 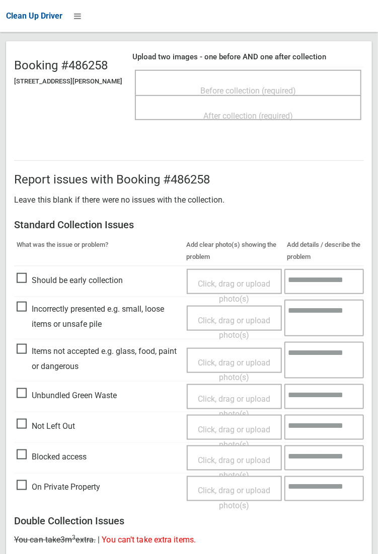 What do you see at coordinates (58, 488) in the screenshot?
I see `span: On Private Property` at bounding box center [58, 488].